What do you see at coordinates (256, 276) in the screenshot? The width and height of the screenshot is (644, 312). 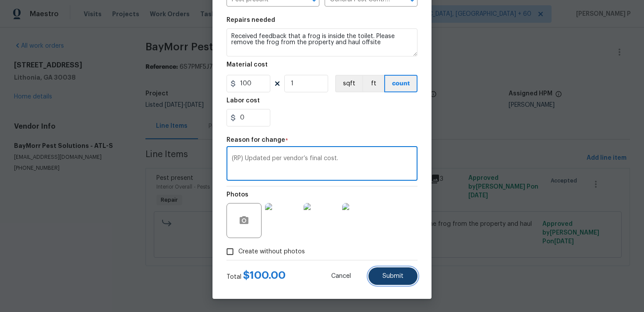 I see `div: Total` at bounding box center [256, 276].